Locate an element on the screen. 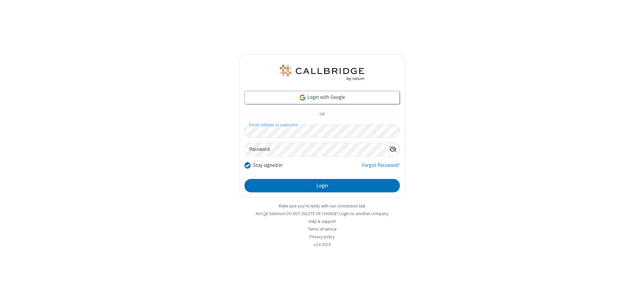 The width and height of the screenshot is (644, 307). input: Email address or username is located at coordinates (322, 131).